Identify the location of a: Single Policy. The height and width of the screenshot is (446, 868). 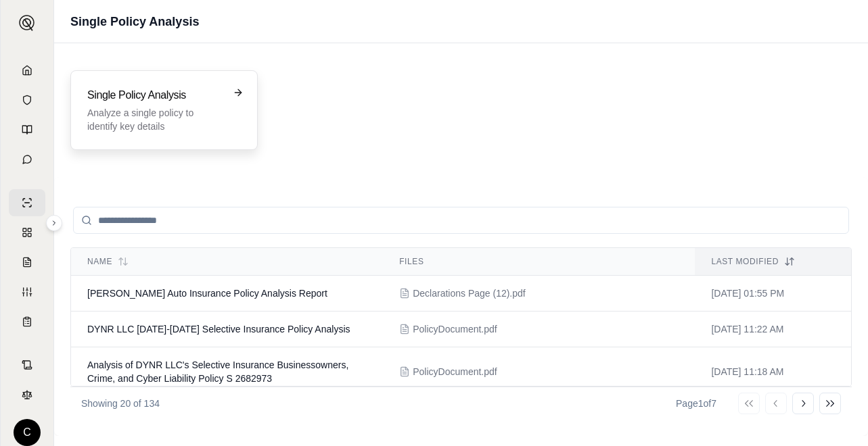
(27, 203).